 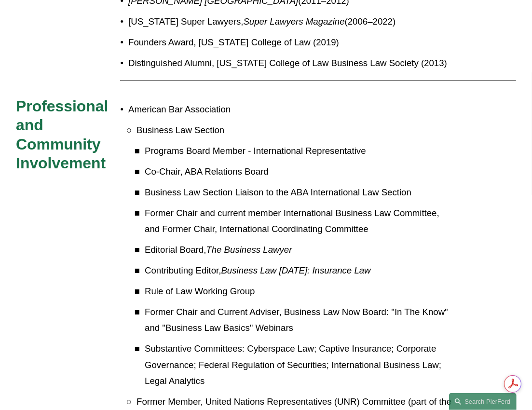 I want to click on p: Former Chair and Current Adviser, Business Law Now Board: "In The Know" and "Business Law Basics"..., so click(x=299, y=320).